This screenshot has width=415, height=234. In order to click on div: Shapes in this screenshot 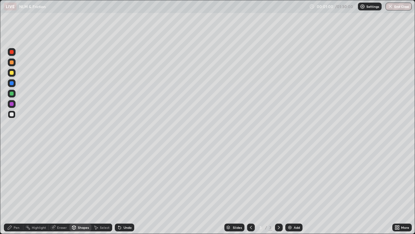, I will do `click(83, 227)`.